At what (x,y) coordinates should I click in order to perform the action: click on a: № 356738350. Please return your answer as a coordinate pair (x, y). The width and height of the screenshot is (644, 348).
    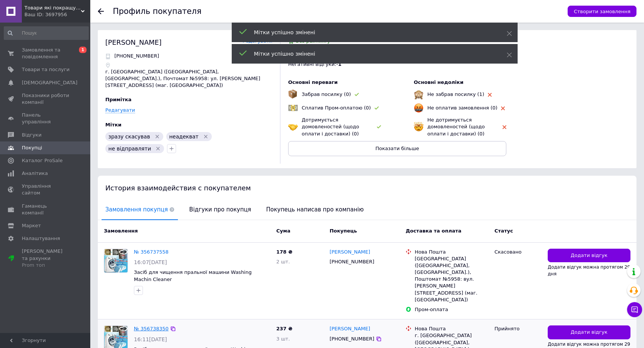
    Looking at the image, I should click on (151, 329).